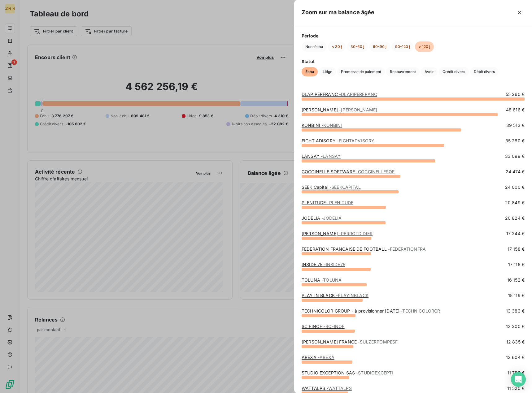  What do you see at coordinates (515, 187) in the screenshot?
I see `span: 24 000 €` at bounding box center [515, 187].